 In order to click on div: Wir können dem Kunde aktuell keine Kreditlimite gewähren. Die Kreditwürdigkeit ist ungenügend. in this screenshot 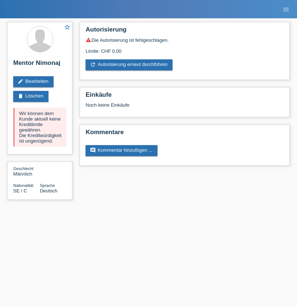, I will do `click(40, 127)`.